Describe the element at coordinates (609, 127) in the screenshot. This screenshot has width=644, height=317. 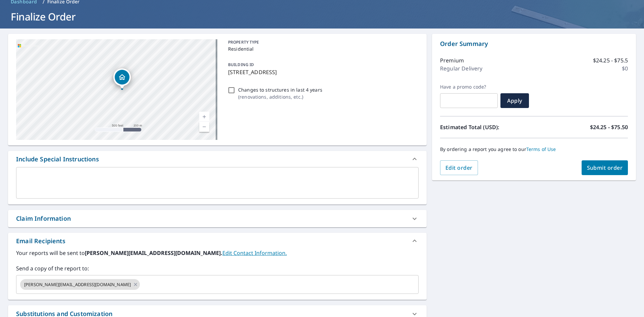
I see `p: $24.25 - $75.50` at that location.